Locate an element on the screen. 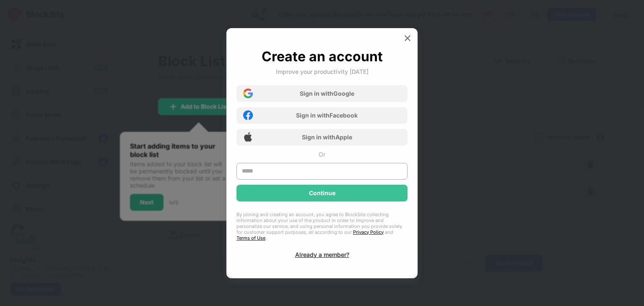  img: facebook-icon.png is located at coordinates (248, 115).